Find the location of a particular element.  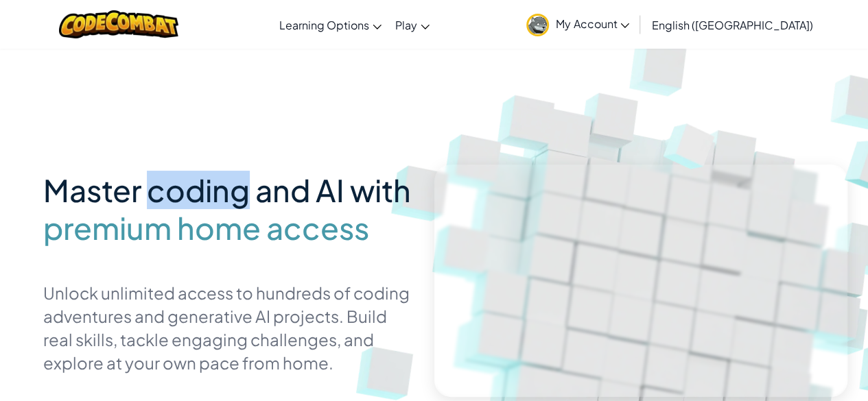

a: My Account is located at coordinates (578, 24).